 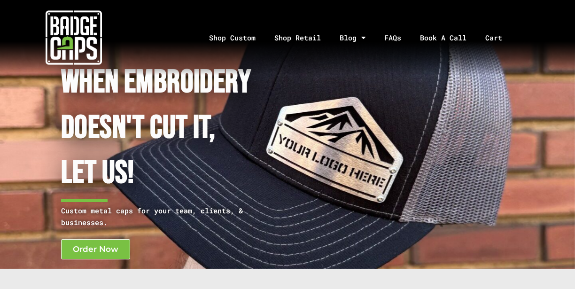 What do you see at coordinates (500, 38) in the screenshot?
I see `a: Cart` at bounding box center [500, 38].